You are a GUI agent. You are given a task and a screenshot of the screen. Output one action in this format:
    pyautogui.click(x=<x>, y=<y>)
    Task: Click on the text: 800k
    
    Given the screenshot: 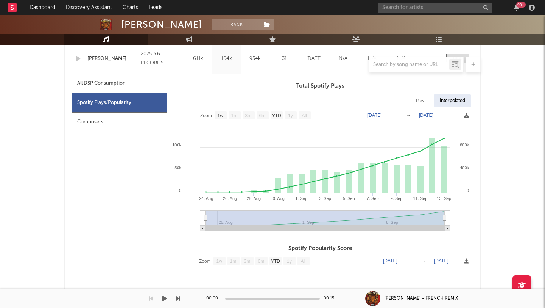 What is the action you would take?
    pyautogui.click(x=465, y=145)
    